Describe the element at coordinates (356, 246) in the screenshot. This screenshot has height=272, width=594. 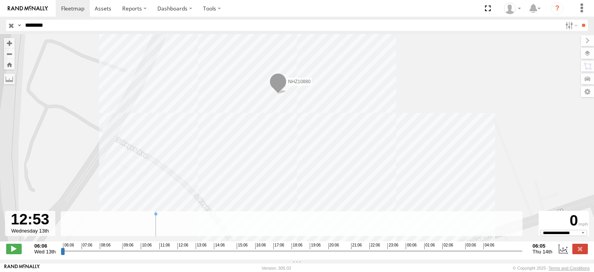
I see `span: 21:06` at that location.